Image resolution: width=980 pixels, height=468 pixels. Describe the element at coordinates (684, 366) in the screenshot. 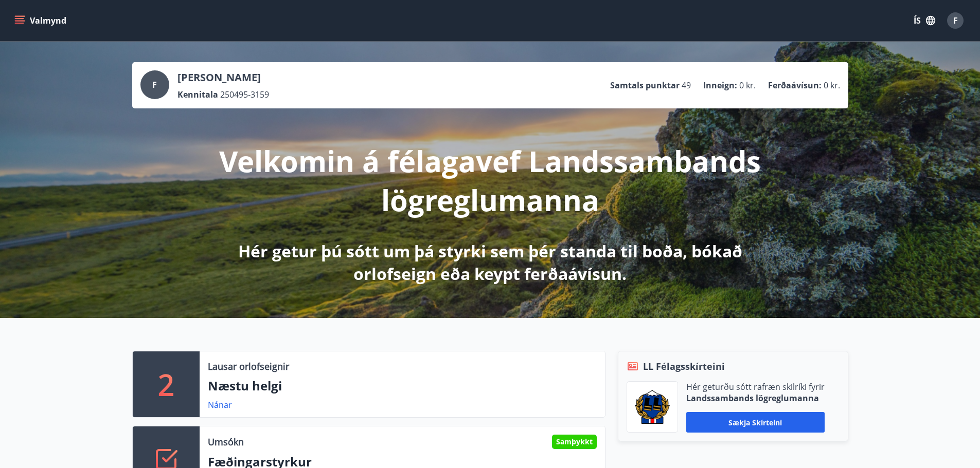

I see `span: LL Félagsskírteini` at that location.